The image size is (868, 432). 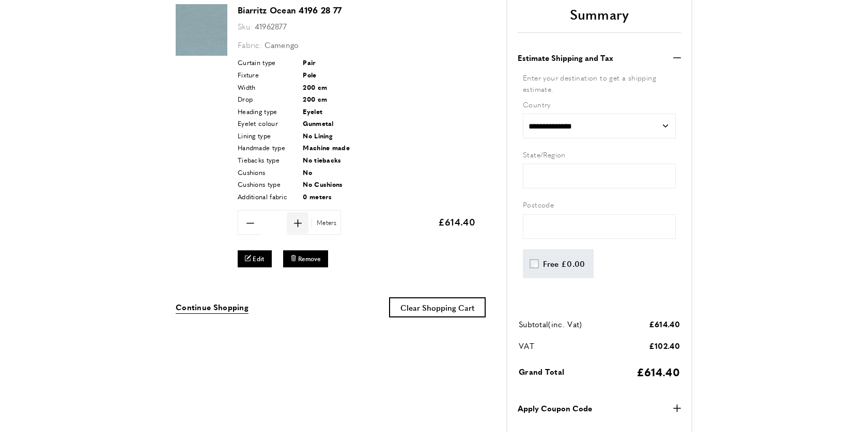 I want to click on span: Grand Total, so click(x=542, y=372).